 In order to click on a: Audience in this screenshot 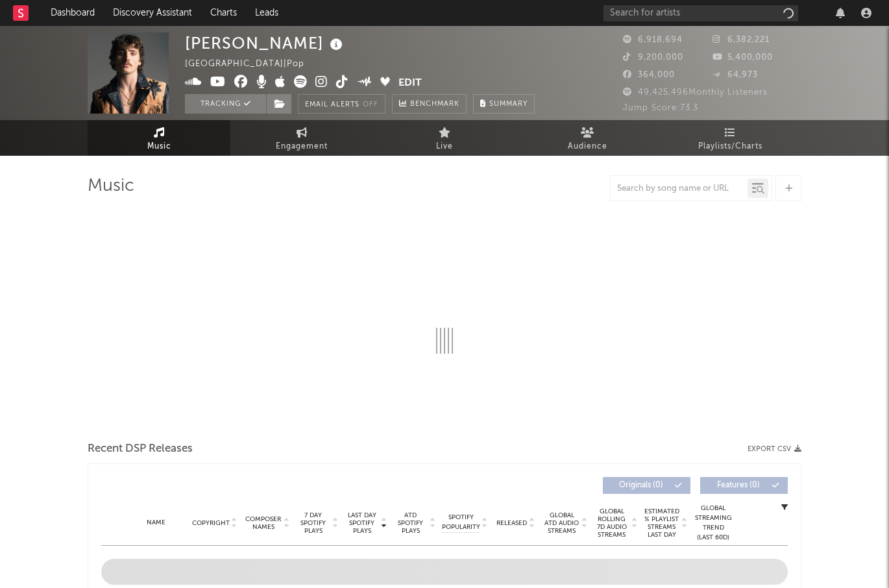, I will do `click(587, 138)`.